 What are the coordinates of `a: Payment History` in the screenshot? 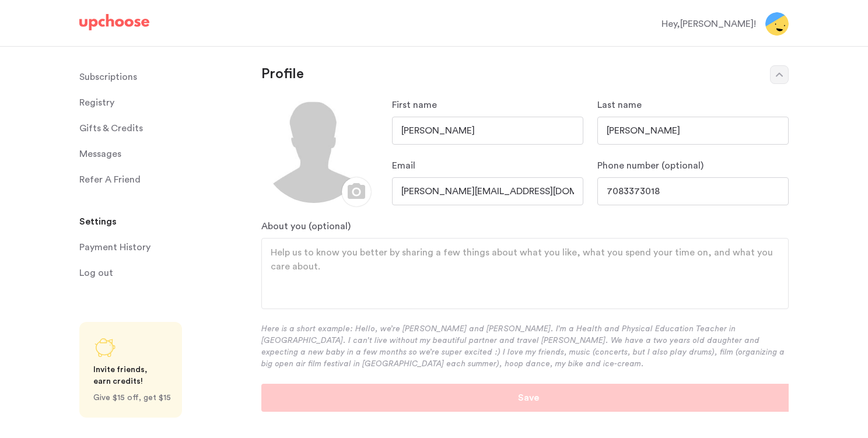 It's located at (163, 247).